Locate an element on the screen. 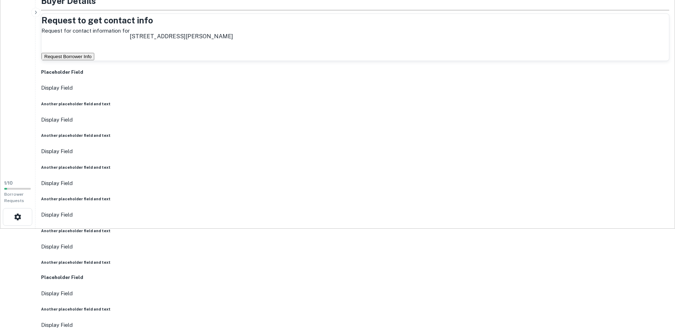  div: Chat Widget is located at coordinates (657, 295).